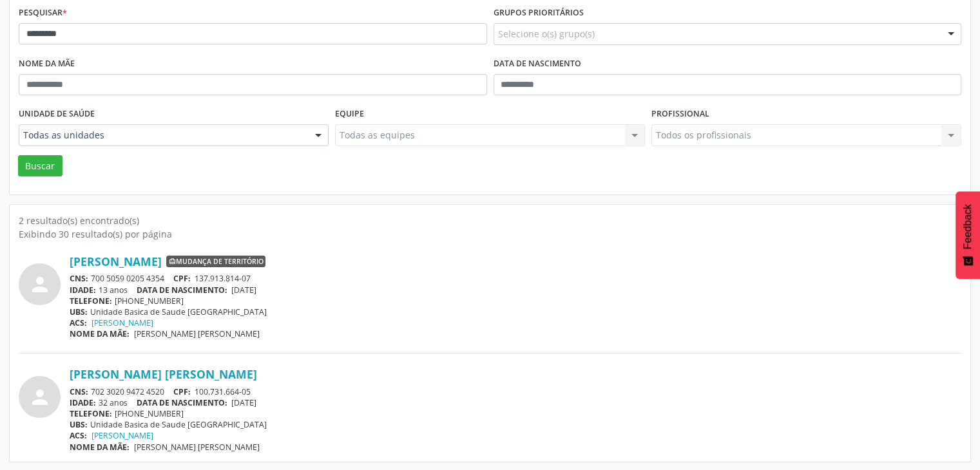  I want to click on div: Exibindo 30 resultado(s) por página, so click(490, 234).